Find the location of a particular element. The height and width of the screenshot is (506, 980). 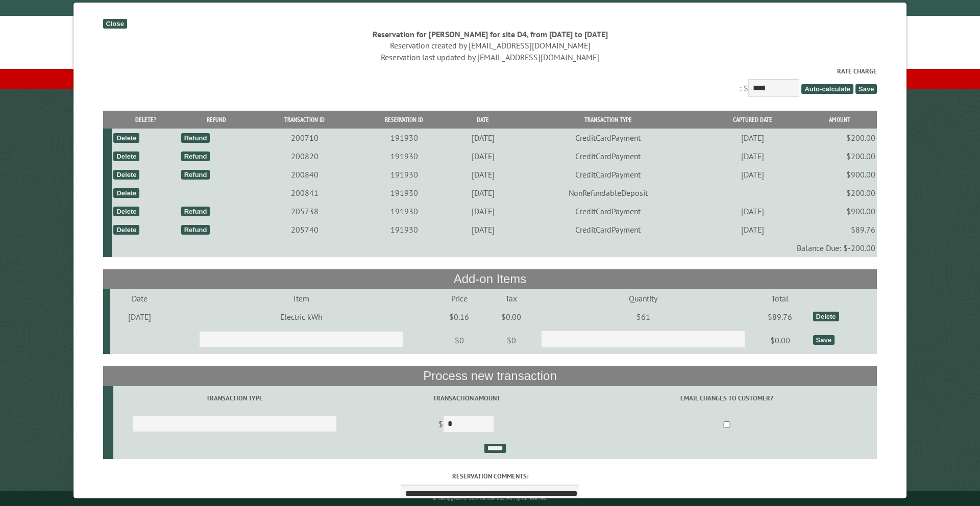

td: 200840 is located at coordinates (305, 174).